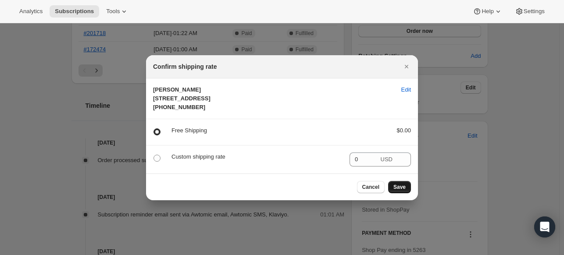  I want to click on span: Help, so click(487, 11).